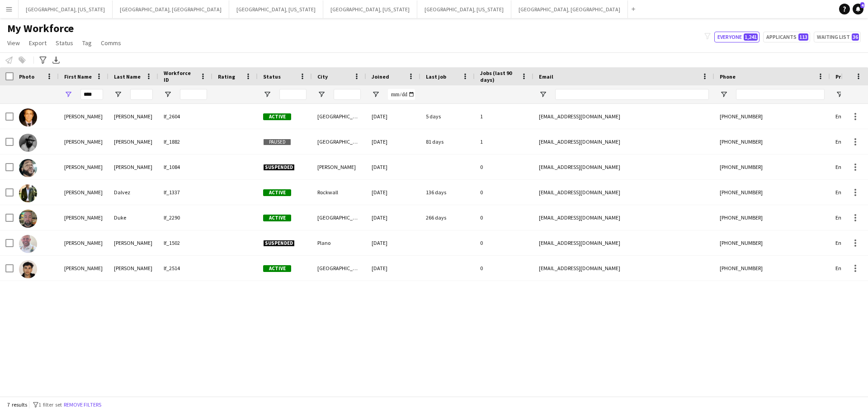 This screenshot has height=412, width=868. Describe the element at coordinates (14, 43) in the screenshot. I see `a: View` at that location.